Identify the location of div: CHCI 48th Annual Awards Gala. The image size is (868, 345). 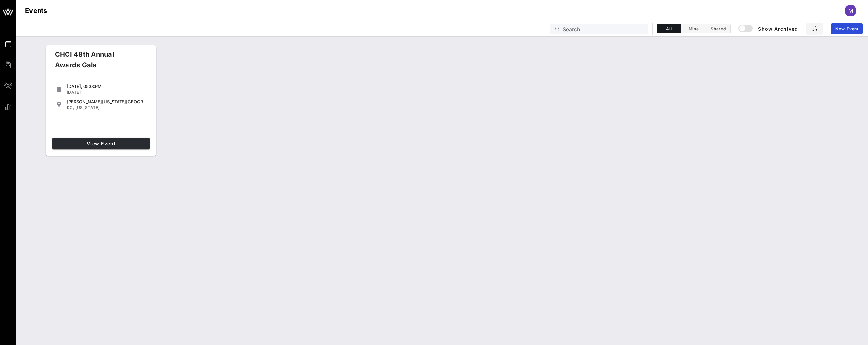
(96, 62).